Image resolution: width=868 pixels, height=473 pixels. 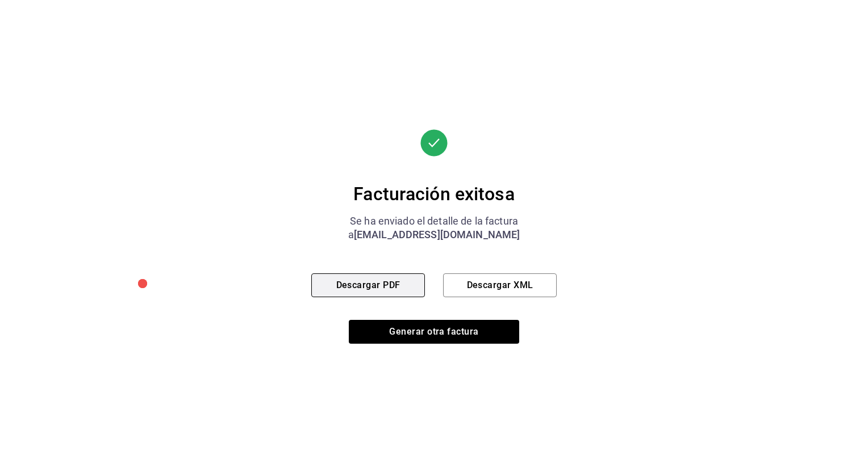 What do you see at coordinates (434, 221) in the screenshot?
I see `div: Se ha enviado el detalle de la factura` at bounding box center [434, 221].